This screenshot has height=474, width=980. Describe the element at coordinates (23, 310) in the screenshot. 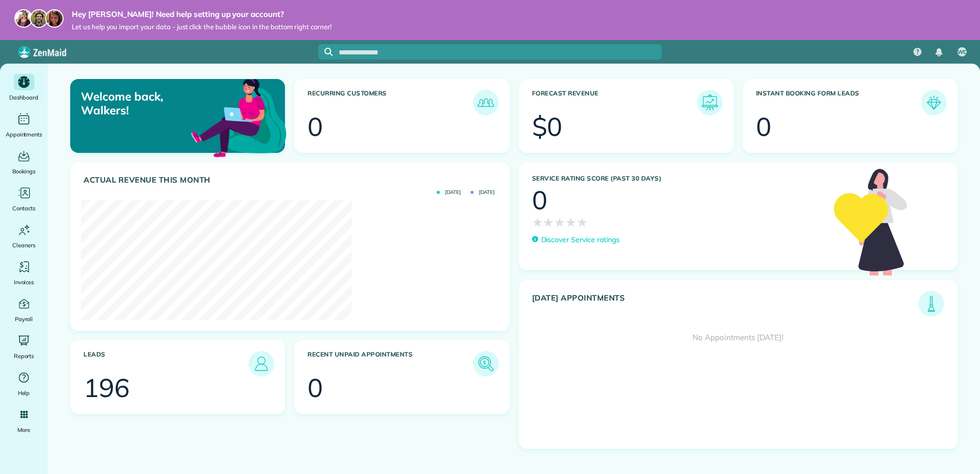

I see `a: Payroll` at that location.